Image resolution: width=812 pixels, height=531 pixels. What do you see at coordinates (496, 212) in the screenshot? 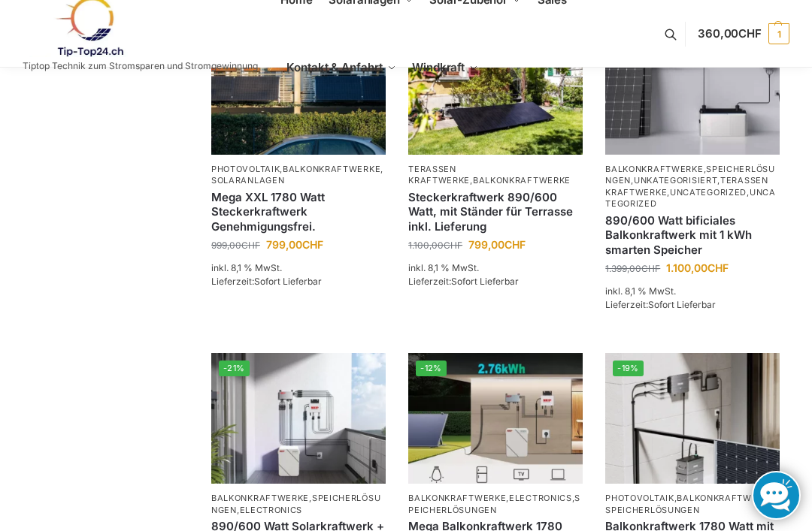
I see `a: Steckerkraftwerk 890/600 Watt, mit Ständer für Terrasse inkl. Lieferung` at bounding box center [496, 212].